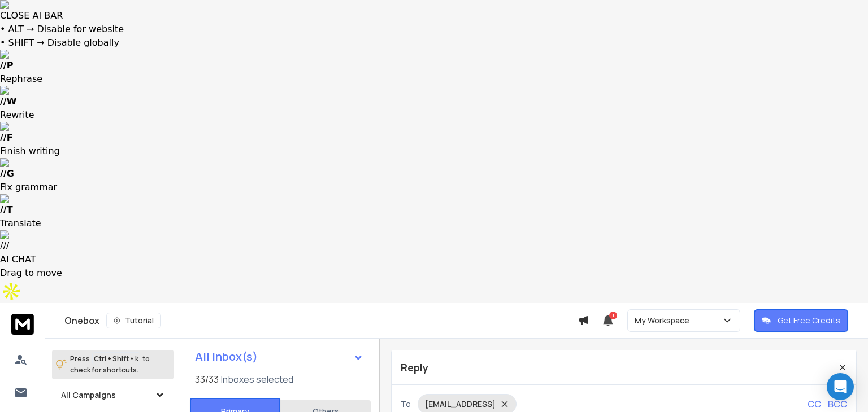  I want to click on span: Ctrl + Shift + k, so click(116, 358).